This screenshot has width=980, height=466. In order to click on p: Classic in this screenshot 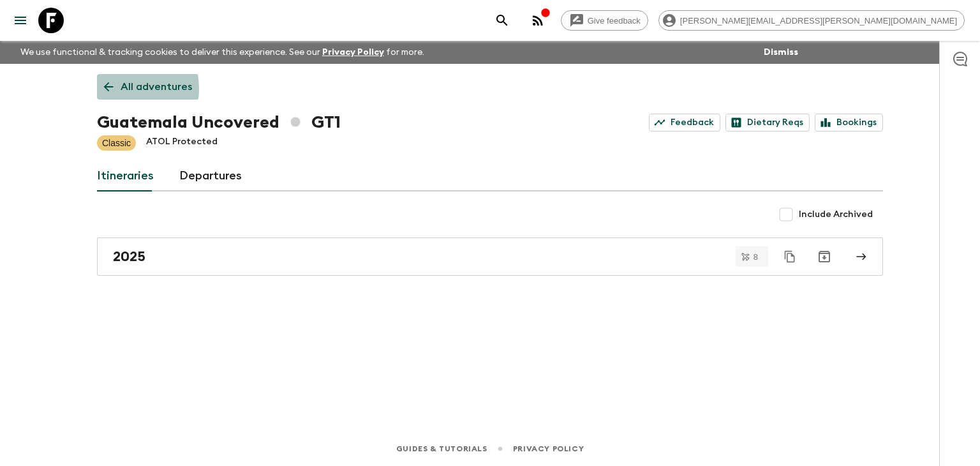, I will do `click(116, 143)`.